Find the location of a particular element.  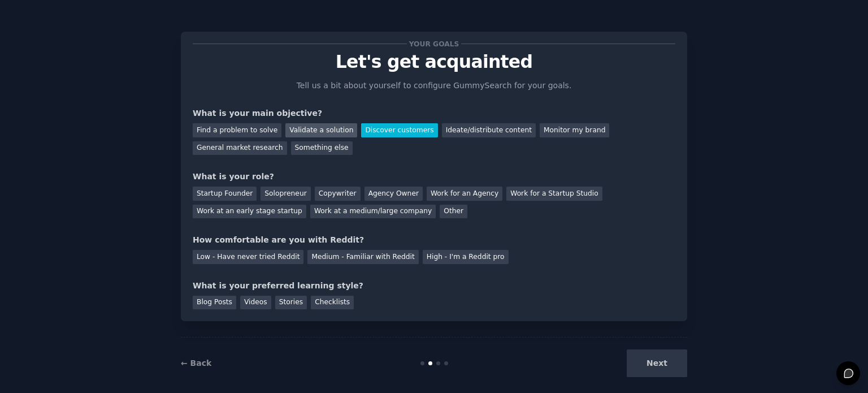

div: How comfortable are you with Reddit? is located at coordinates (434, 240).